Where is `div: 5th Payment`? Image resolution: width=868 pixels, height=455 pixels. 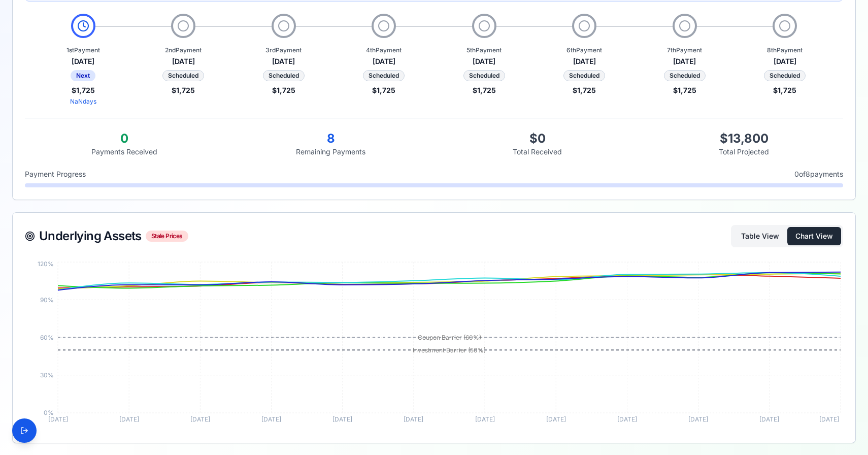
div: 5th Payment is located at coordinates (485, 51).